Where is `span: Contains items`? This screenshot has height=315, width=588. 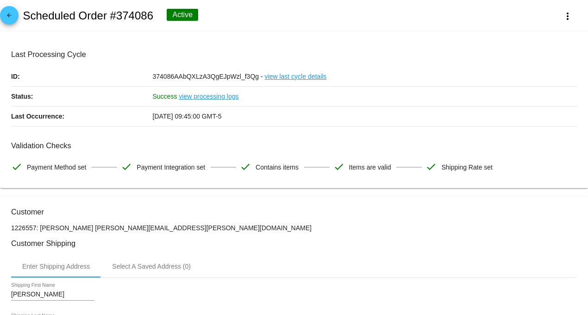
span: Contains items is located at coordinates (277, 167).